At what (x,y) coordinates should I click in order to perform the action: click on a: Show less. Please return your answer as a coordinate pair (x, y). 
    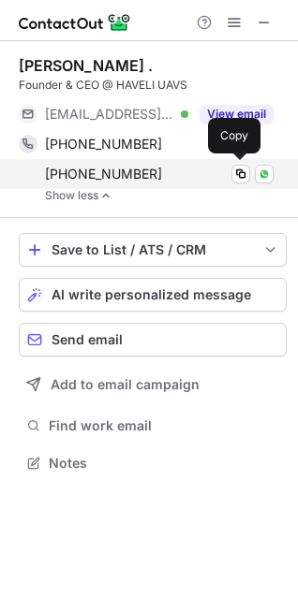
    Looking at the image, I should click on (166, 196).